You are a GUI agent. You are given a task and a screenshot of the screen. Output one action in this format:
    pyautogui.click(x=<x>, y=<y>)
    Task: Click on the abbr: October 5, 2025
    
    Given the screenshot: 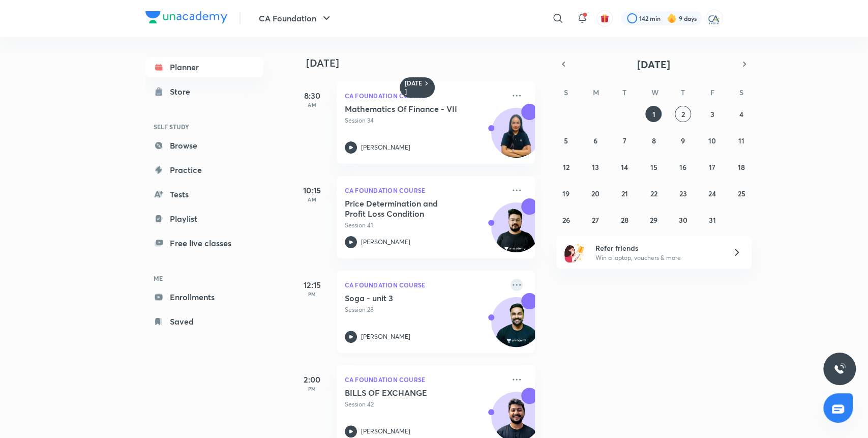 What is the action you would take?
    pyautogui.click(x=566, y=140)
    